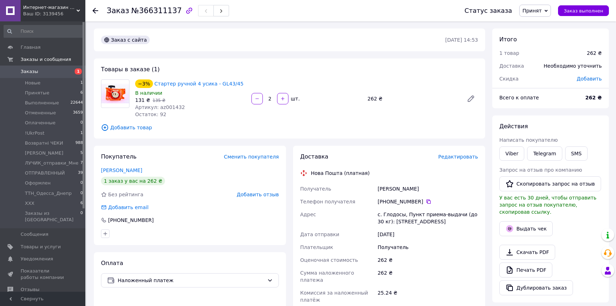 This screenshot has width=616, height=306. Describe the element at coordinates (40, 123) in the screenshot. I see `span: Оплаченные` at that location.